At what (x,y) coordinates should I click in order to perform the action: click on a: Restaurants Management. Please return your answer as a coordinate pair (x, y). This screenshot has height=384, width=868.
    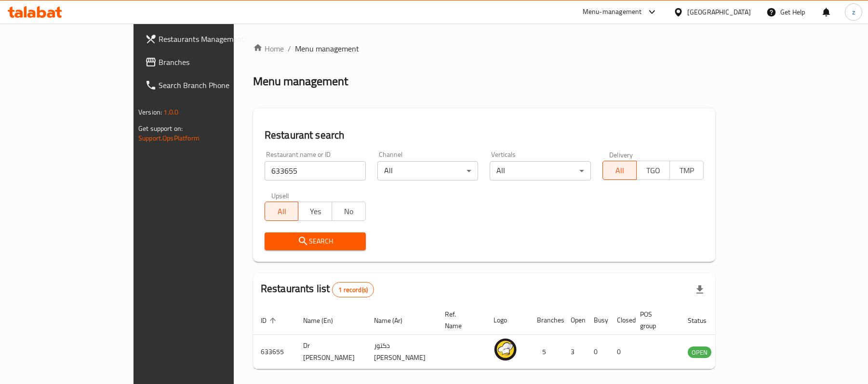
    Looking at the image, I should click on (208, 39).